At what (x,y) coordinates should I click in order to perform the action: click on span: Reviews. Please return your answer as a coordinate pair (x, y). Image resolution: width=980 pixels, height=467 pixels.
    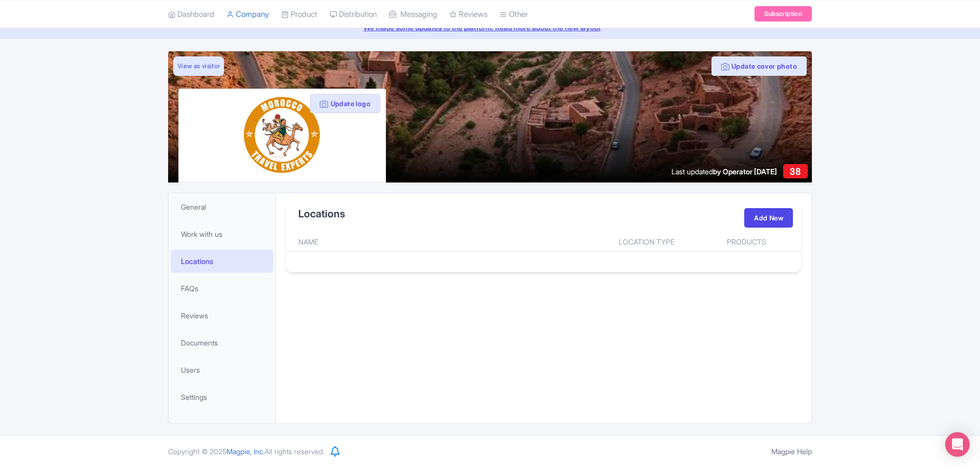
    Looking at the image, I should click on (194, 315).